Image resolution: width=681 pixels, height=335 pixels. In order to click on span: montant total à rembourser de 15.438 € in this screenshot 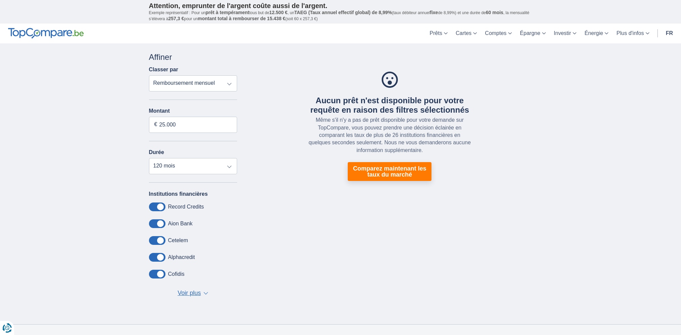, I will do `click(241, 18)`.